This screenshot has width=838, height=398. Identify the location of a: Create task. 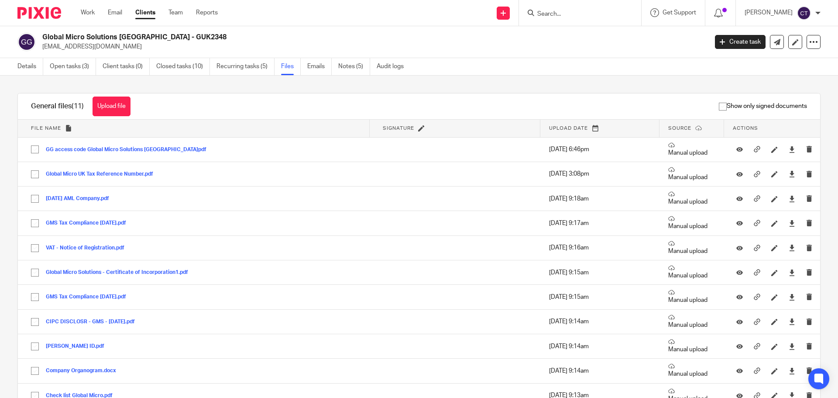
(740, 42).